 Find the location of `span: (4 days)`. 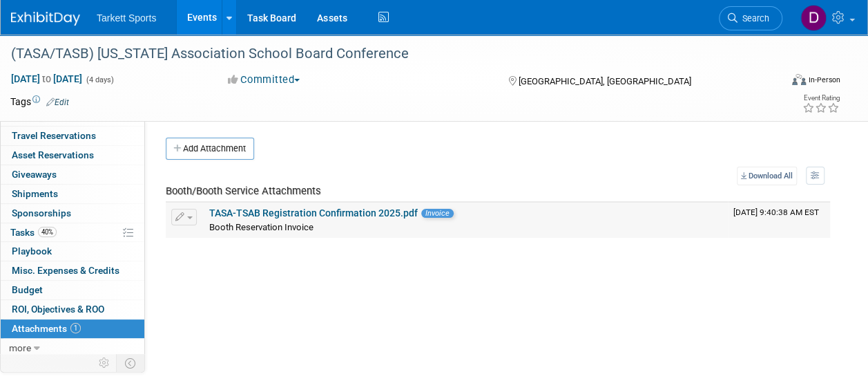

span: (4 days) is located at coordinates (99, 80).